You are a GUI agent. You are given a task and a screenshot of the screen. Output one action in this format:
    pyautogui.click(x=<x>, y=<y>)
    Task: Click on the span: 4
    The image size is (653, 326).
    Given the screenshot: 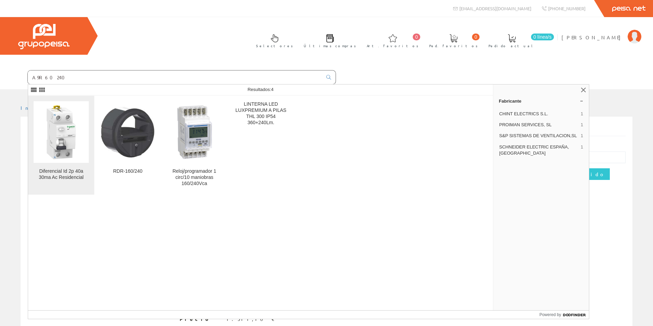 What is the action you would take?
    pyautogui.click(x=272, y=89)
    